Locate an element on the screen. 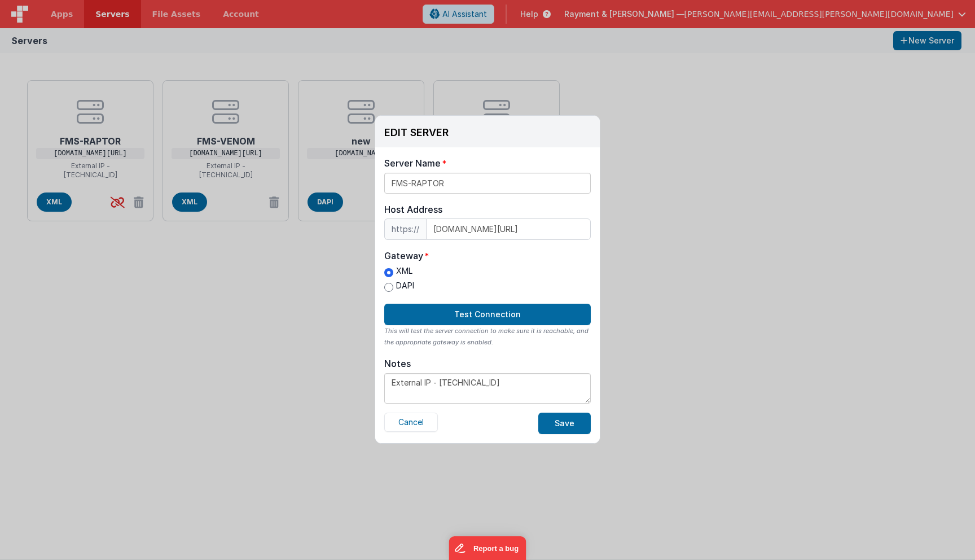  button: Save is located at coordinates (564, 423).